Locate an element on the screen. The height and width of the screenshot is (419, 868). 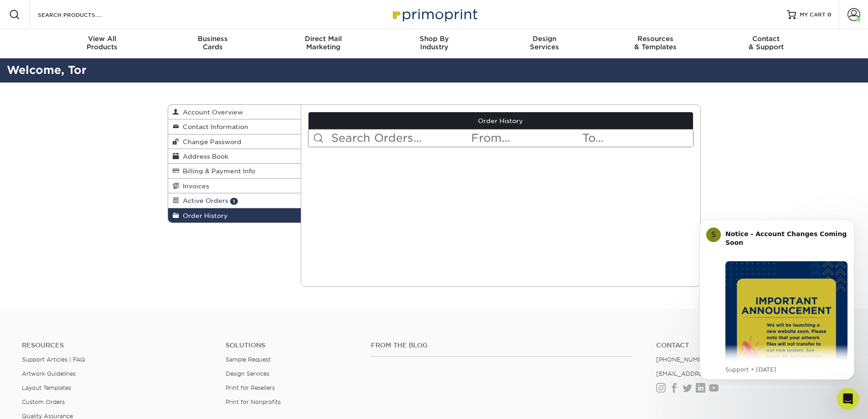
span: Contact Information is located at coordinates (214, 126).